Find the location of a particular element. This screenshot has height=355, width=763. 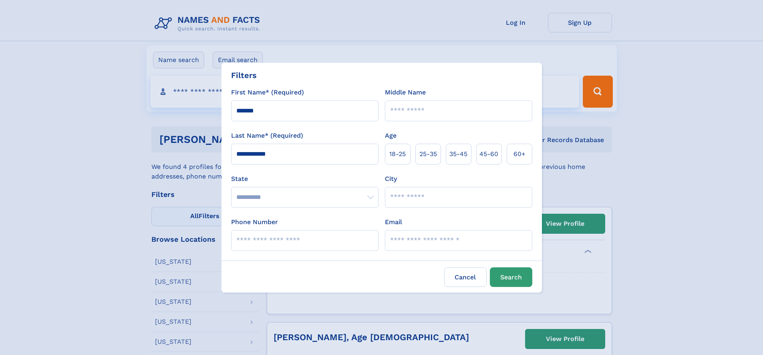

span: 60+ is located at coordinates (519, 154).